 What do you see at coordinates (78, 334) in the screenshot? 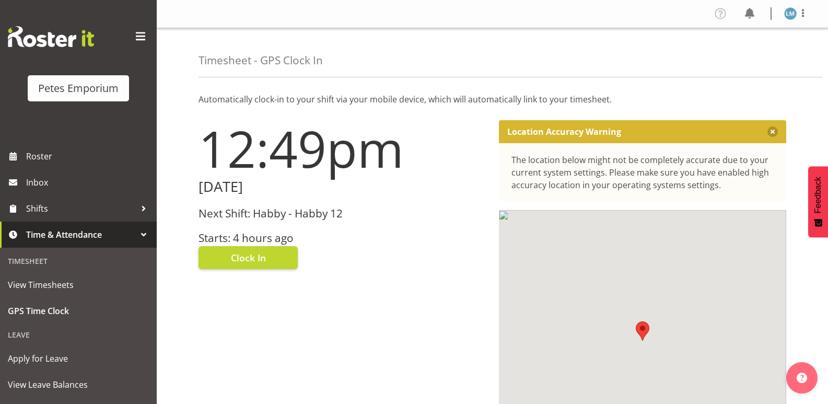
I see `div: Leave` at bounding box center [78, 334].